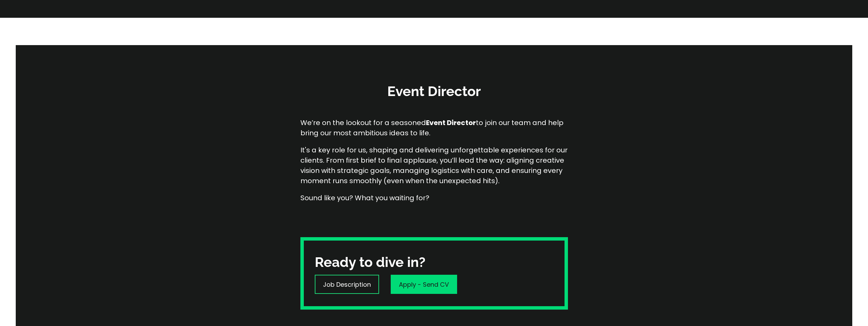 The image size is (868, 326). Describe the element at coordinates (434, 128) in the screenshot. I see `p: We’re on the lookout for a seasoned to join our team and help bring our most ambitious ideas to l...` at that location.